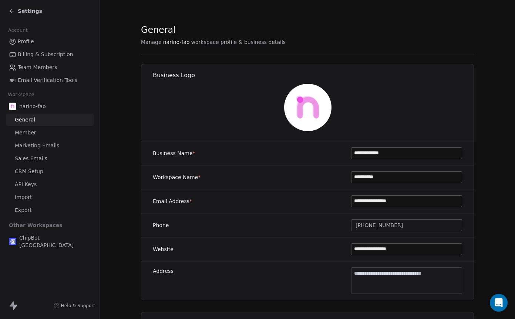 This screenshot has width=515, height=319. I want to click on a: Billing & Subscription, so click(50, 54).